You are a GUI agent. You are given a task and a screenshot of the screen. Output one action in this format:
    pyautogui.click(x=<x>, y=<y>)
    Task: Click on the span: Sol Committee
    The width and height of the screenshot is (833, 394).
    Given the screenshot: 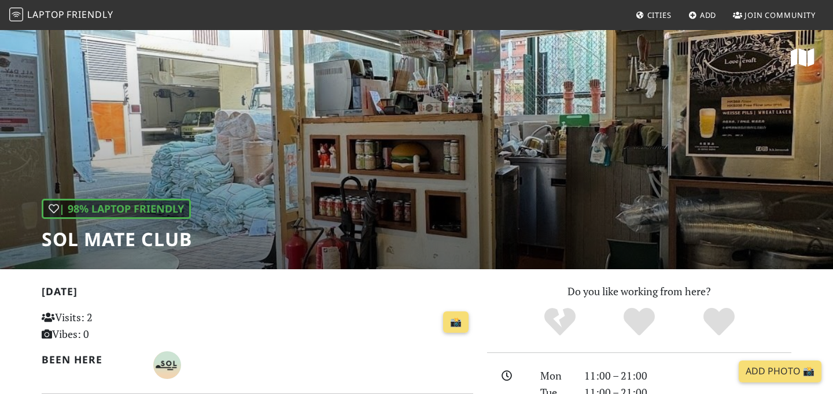 What is the action you would take?
    pyautogui.click(x=167, y=364)
    